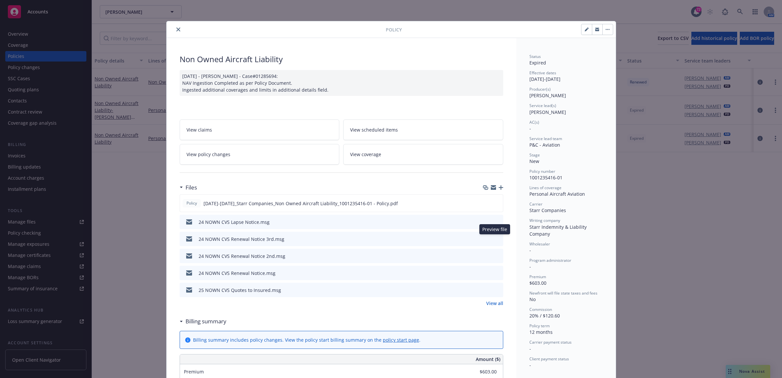 This screenshot has width=782, height=378. I want to click on a: View all, so click(494, 303).